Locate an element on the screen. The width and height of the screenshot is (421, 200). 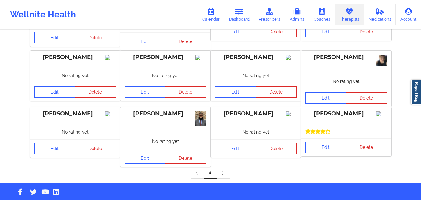
div: Pagination Navigation is located at coordinates (210, 172).